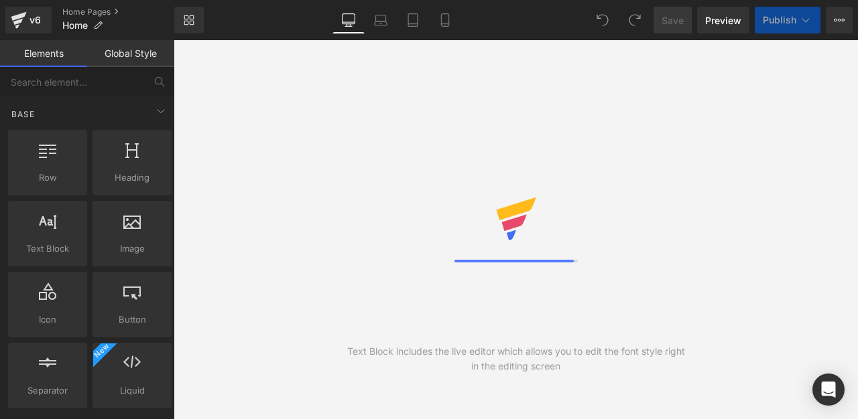 This screenshot has height=419, width=858. I want to click on a: v6, so click(28, 20).